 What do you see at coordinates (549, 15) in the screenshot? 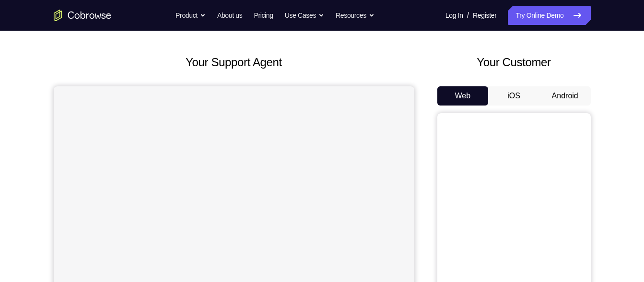
I see `a: Try Online Demo` at bounding box center [549, 15].